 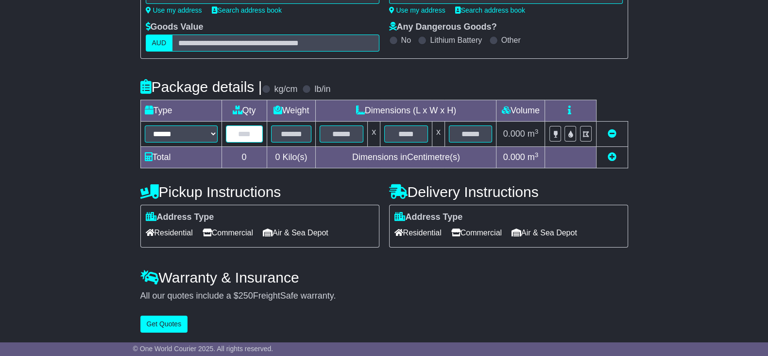 What do you see at coordinates (244, 157) in the screenshot?
I see `td: 0` at bounding box center [244, 157].